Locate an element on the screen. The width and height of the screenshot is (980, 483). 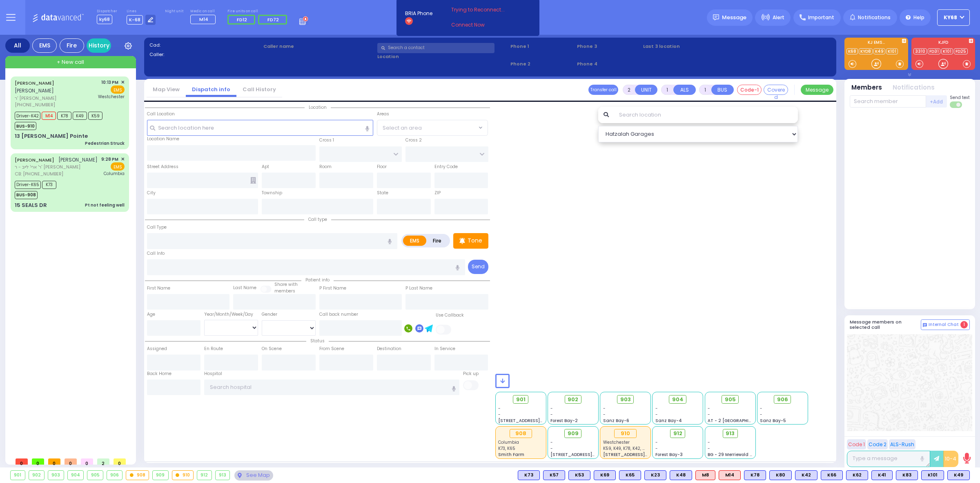
label: Pick up is located at coordinates (471, 374).